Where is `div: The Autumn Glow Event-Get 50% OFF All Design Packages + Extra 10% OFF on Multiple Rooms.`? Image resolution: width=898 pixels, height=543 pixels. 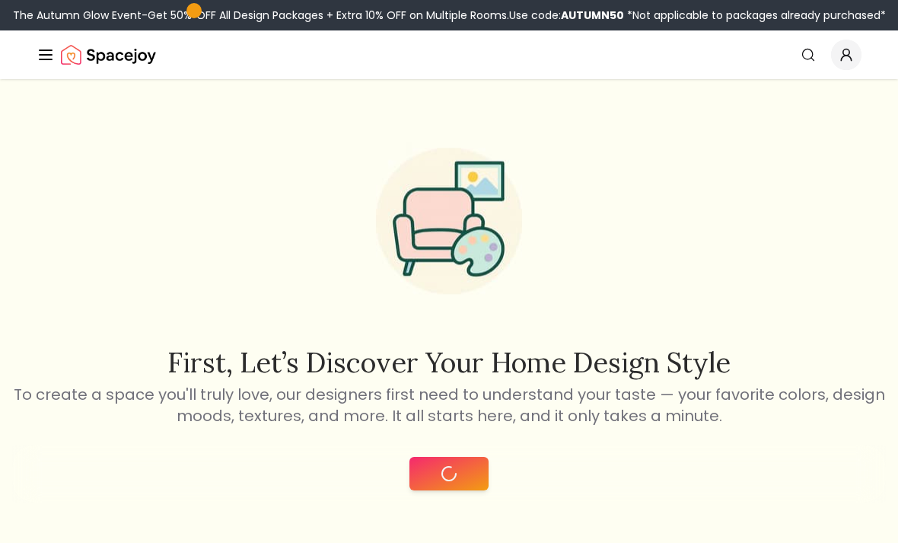 div: The Autumn Glow Event-Get 50% OFF All Design Packages + Extra 10% OFF on Multiple Rooms. is located at coordinates (449, 15).